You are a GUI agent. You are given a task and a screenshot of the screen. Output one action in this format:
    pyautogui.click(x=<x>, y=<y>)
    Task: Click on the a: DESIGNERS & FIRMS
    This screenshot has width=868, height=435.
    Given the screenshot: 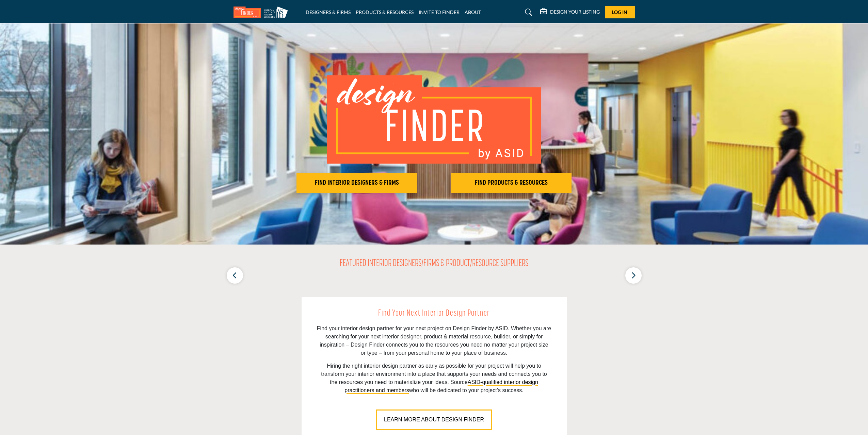 What is the action you would take?
    pyautogui.click(x=328, y=12)
    